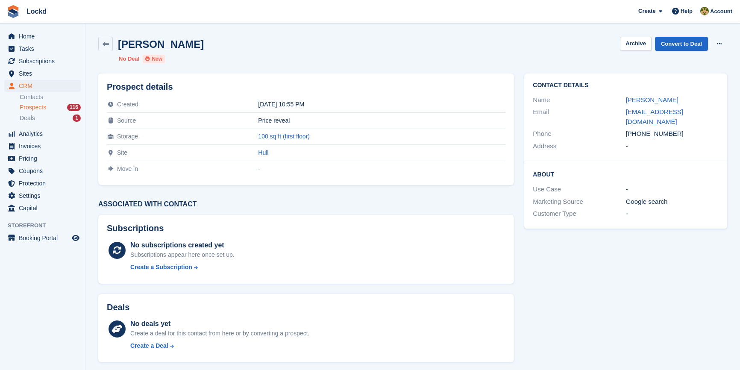 The width and height of the screenshot is (740, 370). Describe the element at coordinates (579, 146) in the screenshot. I see `div: Address` at that location.